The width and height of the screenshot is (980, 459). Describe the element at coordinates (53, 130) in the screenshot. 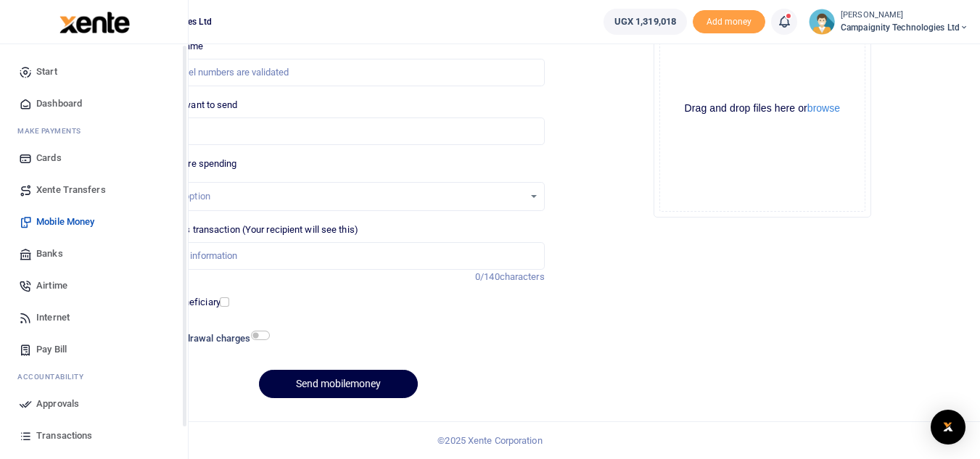

I see `span: ake Payments` at that location.